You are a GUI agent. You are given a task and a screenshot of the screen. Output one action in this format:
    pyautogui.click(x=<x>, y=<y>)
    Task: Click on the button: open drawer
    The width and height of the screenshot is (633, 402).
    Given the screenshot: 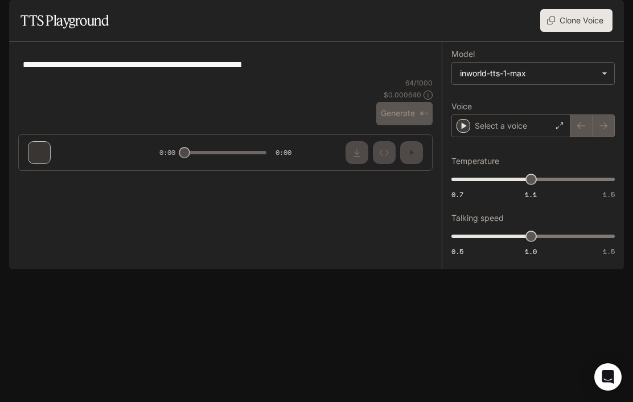 What is the action you would take?
    pyautogui.click(x=19, y=16)
    